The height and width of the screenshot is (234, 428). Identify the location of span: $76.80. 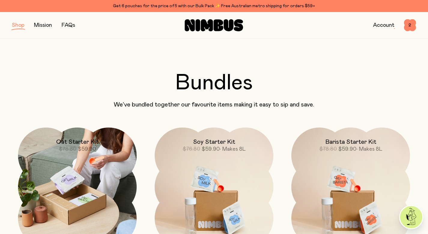
(191, 149).